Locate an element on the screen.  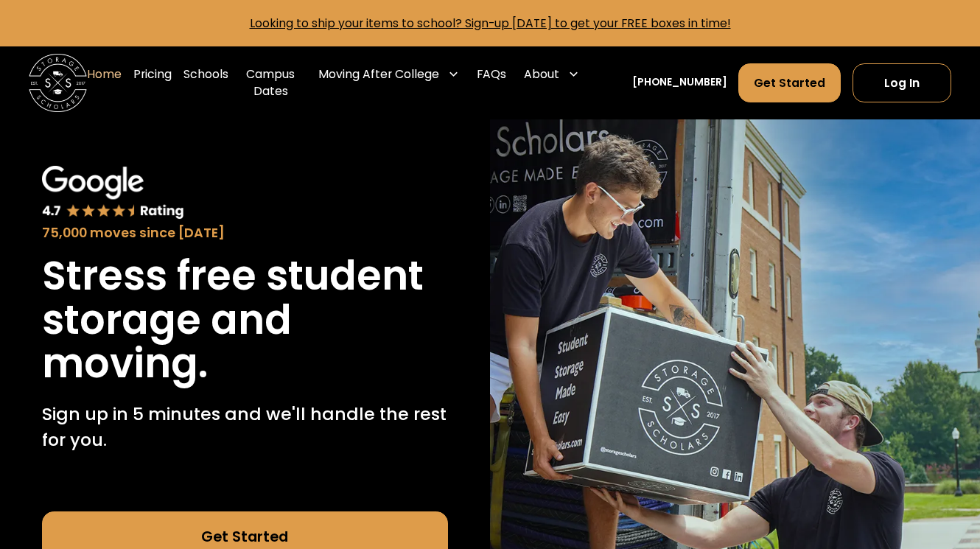
img: Google 4.7 star rating is located at coordinates (113, 193).